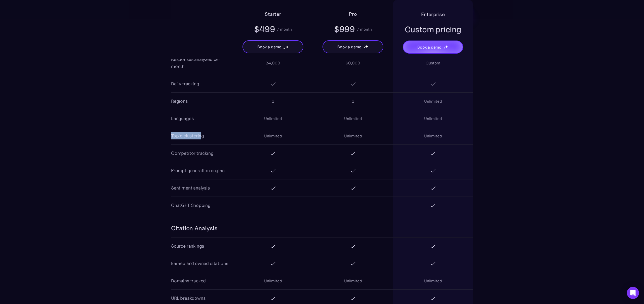 The height and width of the screenshot is (304, 644). I want to click on div: Domains tracked, so click(189, 281).